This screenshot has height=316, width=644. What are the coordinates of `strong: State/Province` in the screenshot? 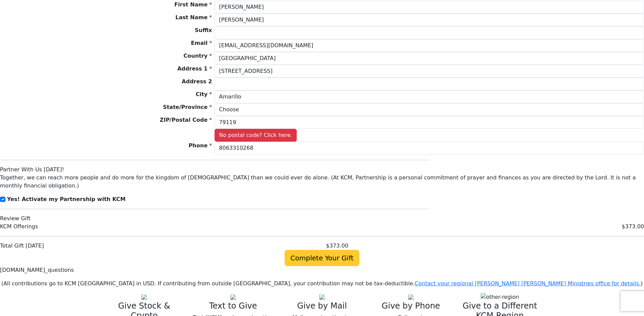 It's located at (185, 107).